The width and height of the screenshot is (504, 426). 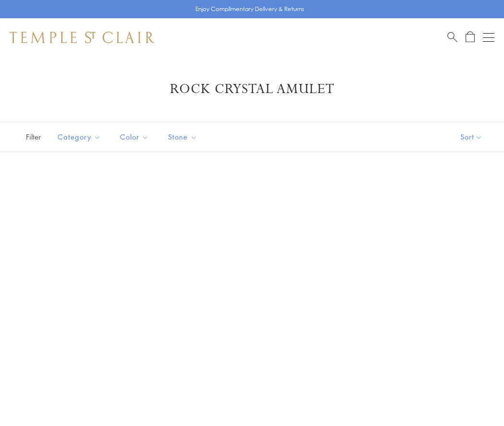 What do you see at coordinates (471, 137) in the screenshot?
I see `button: Show sort by` at bounding box center [471, 137].